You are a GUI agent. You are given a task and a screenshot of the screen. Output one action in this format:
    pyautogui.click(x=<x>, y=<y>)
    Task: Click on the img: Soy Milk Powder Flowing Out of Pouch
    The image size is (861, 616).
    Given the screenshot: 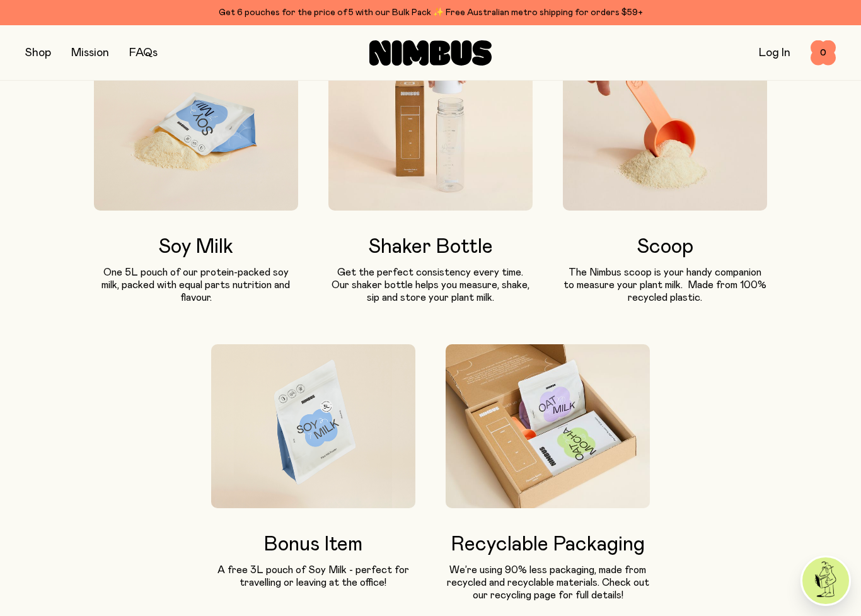 What is the action you would take?
    pyautogui.click(x=196, y=129)
    